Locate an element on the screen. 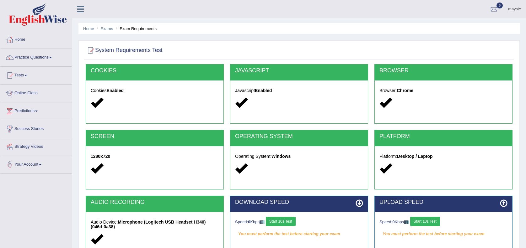 The height and width of the screenshot is (248, 526). a: Online Class is located at coordinates (36, 93).